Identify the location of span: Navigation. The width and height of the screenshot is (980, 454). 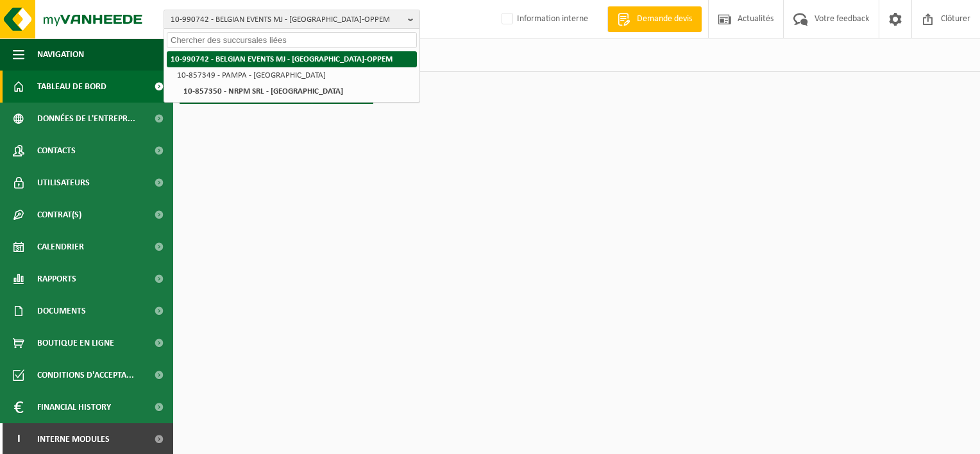
(60, 54).